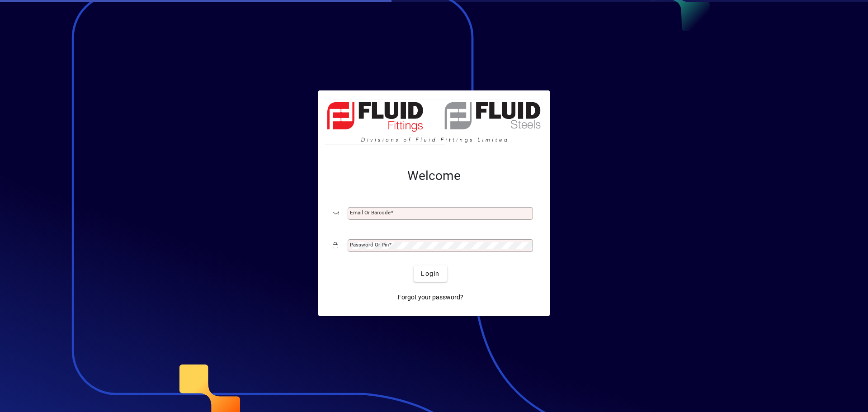 Image resolution: width=868 pixels, height=412 pixels. I want to click on span: Login, so click(430, 273).